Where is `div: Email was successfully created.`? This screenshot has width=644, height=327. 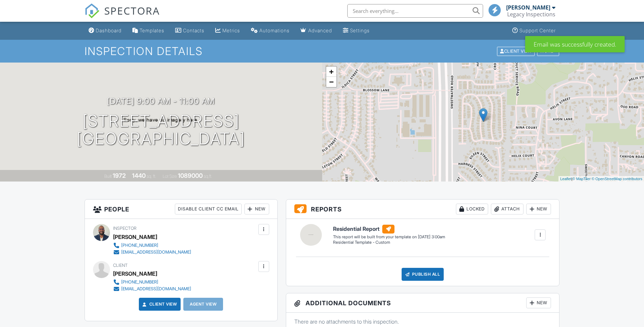 div: Email was successfully created. is located at coordinates (575, 44).